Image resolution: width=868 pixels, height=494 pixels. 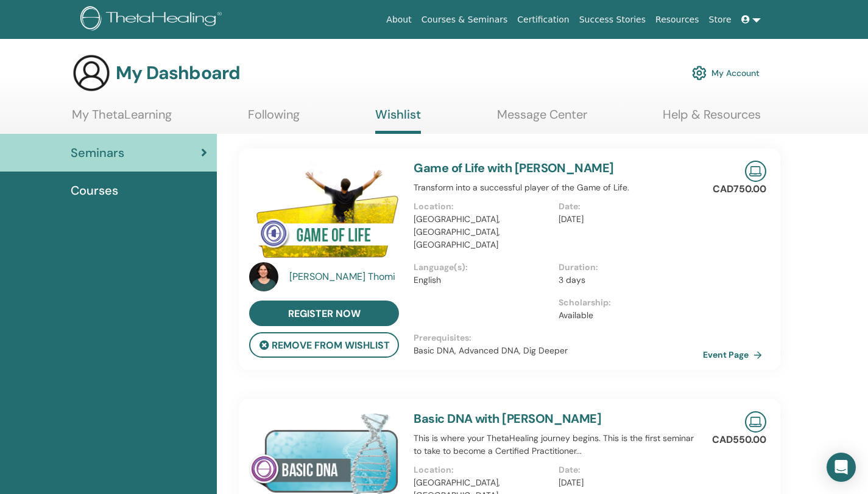 What do you see at coordinates (841, 468) in the screenshot?
I see `div: Open Intercom Messenger` at bounding box center [841, 468].